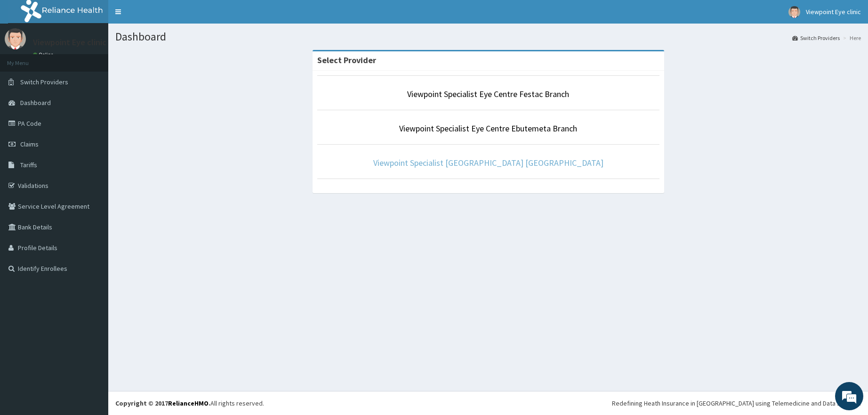 This screenshot has width=868, height=415. I want to click on li: Here, so click(851, 37).